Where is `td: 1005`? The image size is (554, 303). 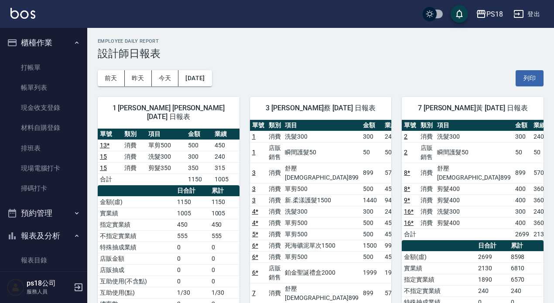
td: 1005 is located at coordinates (224, 213).